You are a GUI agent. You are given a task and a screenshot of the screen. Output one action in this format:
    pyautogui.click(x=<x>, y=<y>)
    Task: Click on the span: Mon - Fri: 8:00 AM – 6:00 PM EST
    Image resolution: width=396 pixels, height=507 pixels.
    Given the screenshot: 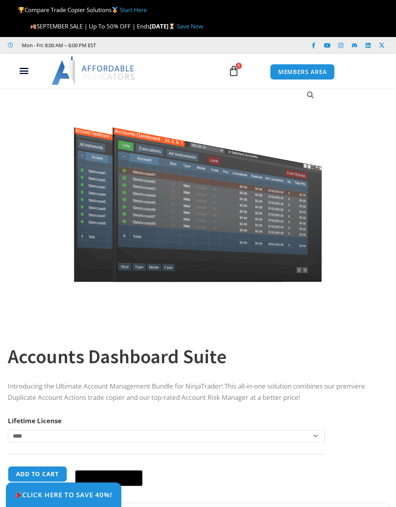 What is the action you would take?
    pyautogui.click(x=58, y=45)
    